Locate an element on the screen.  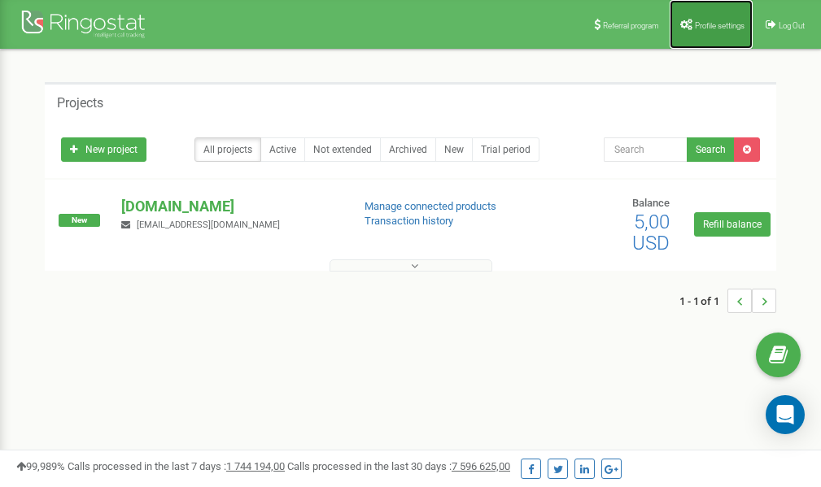
span: Profile settings is located at coordinates (719, 25).